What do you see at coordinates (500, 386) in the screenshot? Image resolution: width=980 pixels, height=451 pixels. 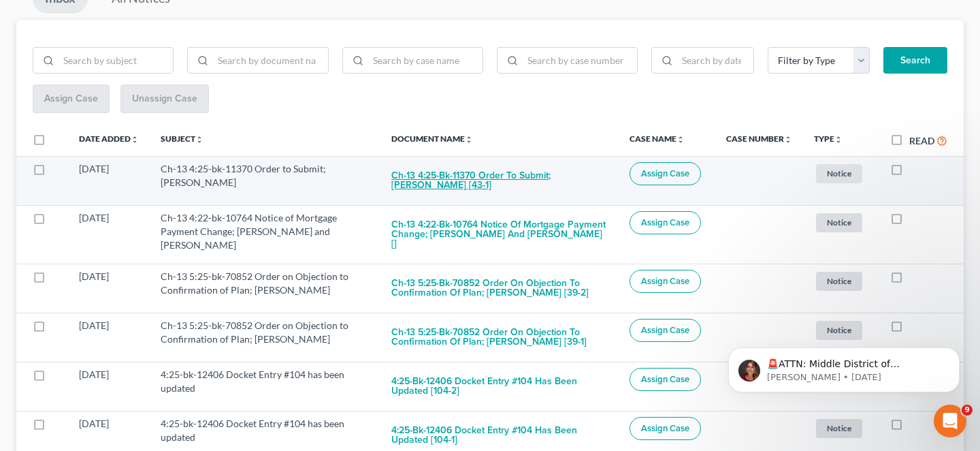 I see `button: 4:25-bk-12406 Docket Entry #104 has been updated [104-2]` at bounding box center [500, 386].